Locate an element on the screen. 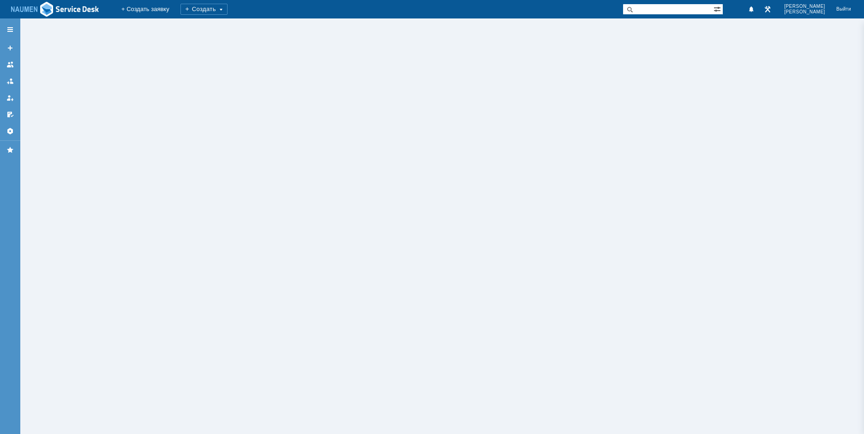 This screenshot has width=864, height=434. a: Заявки на командах is located at coordinates (10, 65).